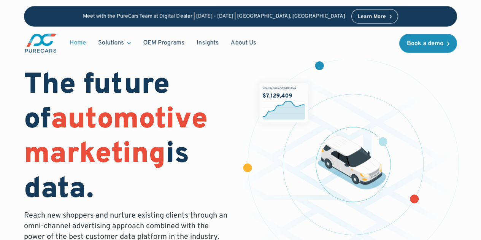 The width and height of the screenshot is (481, 240). What do you see at coordinates (116, 137) in the screenshot?
I see `span: automotive marketing` at bounding box center [116, 137].